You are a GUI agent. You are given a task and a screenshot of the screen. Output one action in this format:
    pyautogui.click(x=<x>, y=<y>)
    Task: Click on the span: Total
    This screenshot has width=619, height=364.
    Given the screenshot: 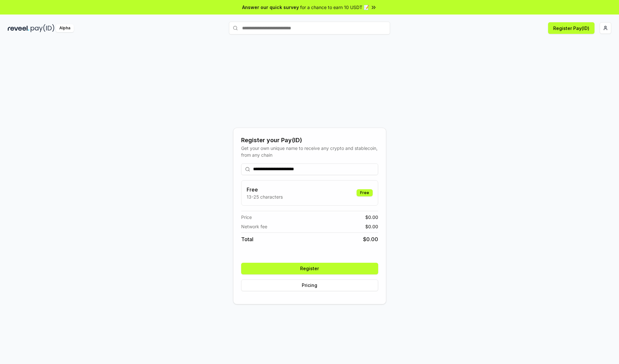 What is the action you would take?
    pyautogui.click(x=247, y=239)
    